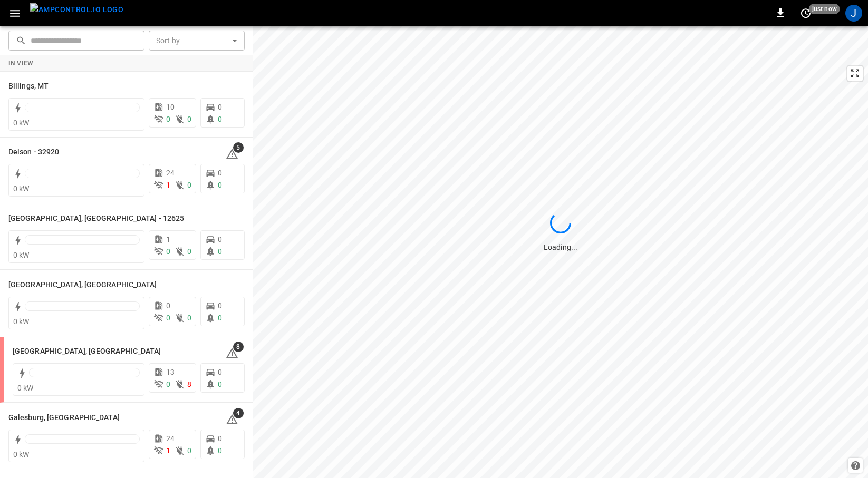 This screenshot has height=478, width=868. What do you see at coordinates (21, 64) in the screenshot?
I see `strong: In View` at bounding box center [21, 64].